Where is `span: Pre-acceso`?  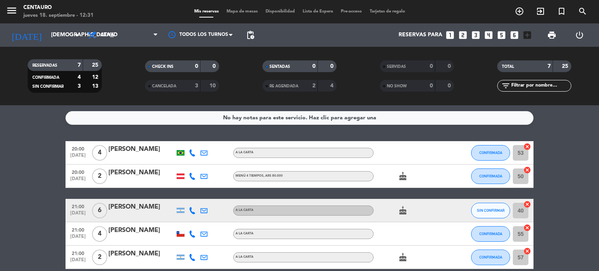 span: Pre-acceso is located at coordinates (351, 11).